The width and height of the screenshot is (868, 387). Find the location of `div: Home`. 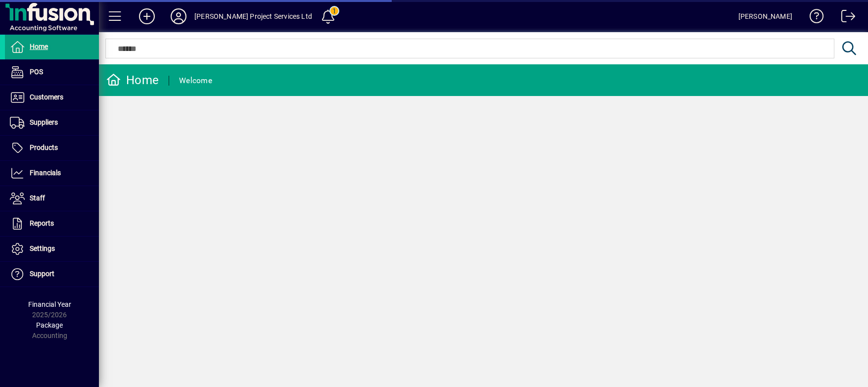

div: Home is located at coordinates (133, 80).